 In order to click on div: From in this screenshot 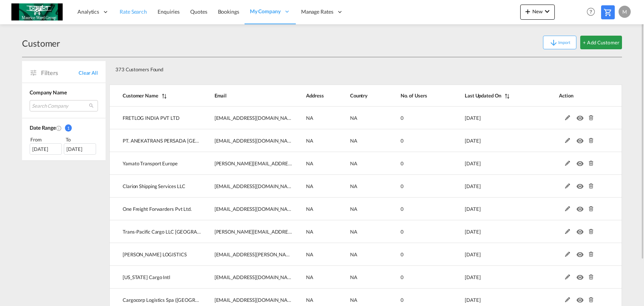, I will do `click(46, 139)`.